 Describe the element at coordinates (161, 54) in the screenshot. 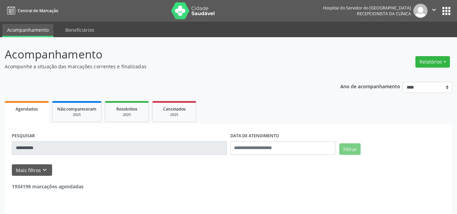

I see `p: Acompanhamento` at that location.